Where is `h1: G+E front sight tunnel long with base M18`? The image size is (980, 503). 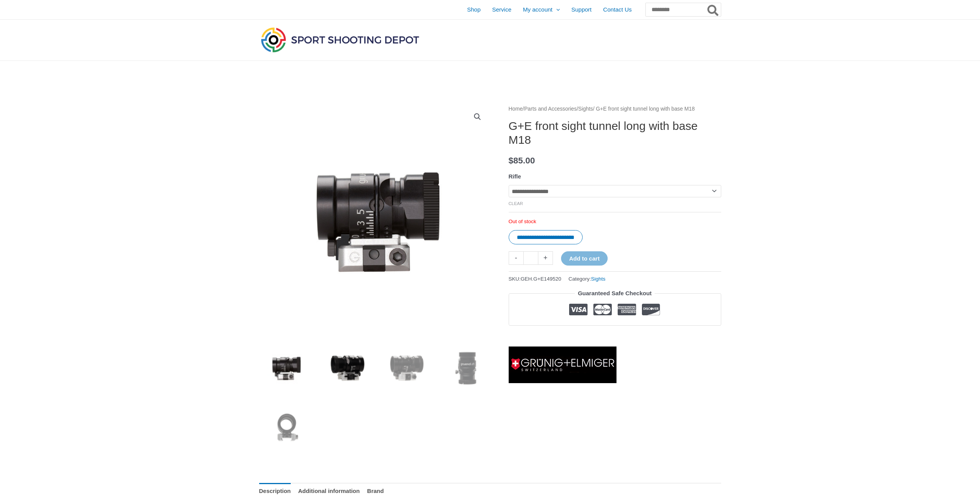
h1: G+E front sight tunnel long with base M18 is located at coordinates (615, 133).